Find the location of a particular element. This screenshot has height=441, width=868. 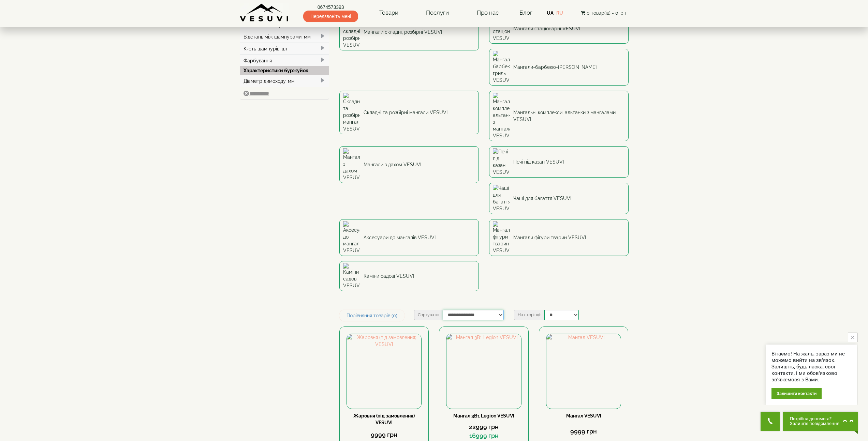

button: Get Call button is located at coordinates (770, 421).